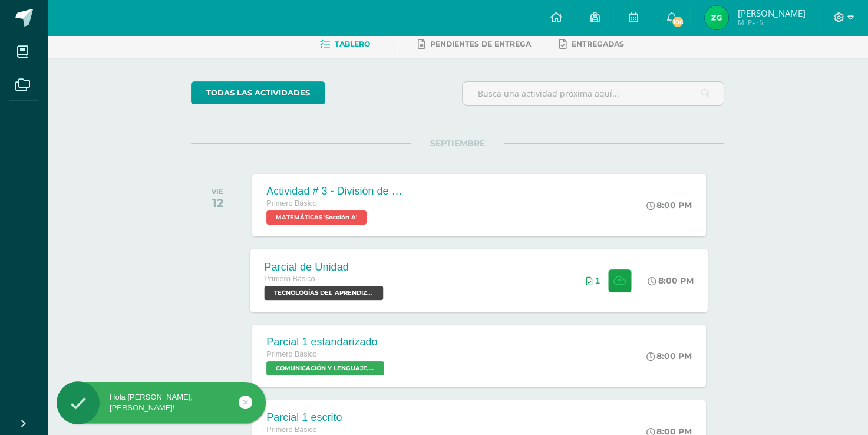 The width and height of the screenshot is (868, 435). I want to click on img: da173e43d26652fae9fcdbc267c81d39.png, so click(716, 17).